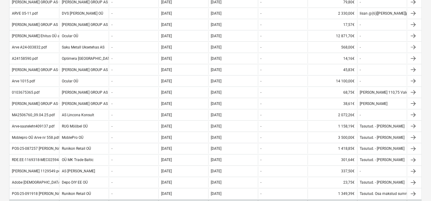  I want to click on div: Arve-saateleht409137.pdf, so click(33, 126).